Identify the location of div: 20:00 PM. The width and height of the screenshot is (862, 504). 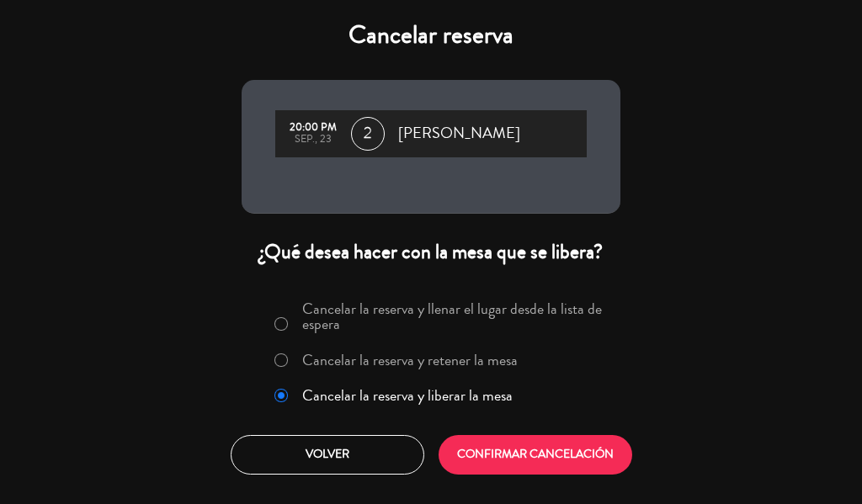
(313, 127).